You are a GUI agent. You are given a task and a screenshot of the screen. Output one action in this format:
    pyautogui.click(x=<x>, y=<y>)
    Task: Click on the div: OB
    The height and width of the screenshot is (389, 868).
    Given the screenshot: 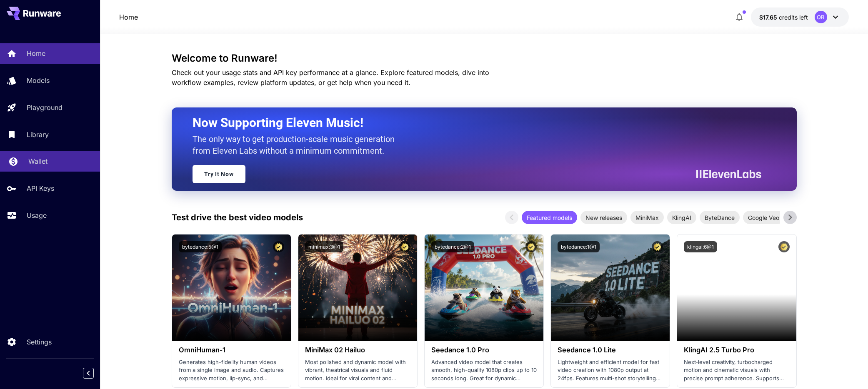 What is the action you would take?
    pyautogui.click(x=821, y=17)
    